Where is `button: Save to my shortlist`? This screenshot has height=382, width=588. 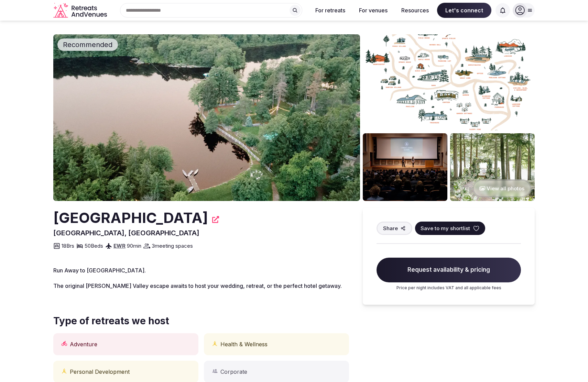
button: Save to my shortlist is located at coordinates (450, 228).